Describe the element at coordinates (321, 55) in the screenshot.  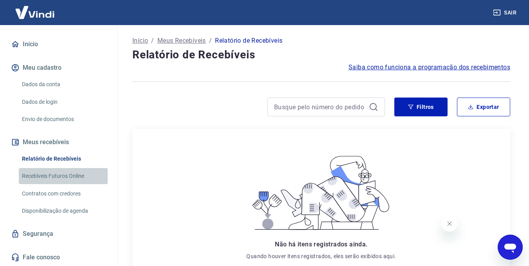
I see `h4: Relatório de Recebíveis` at that location.